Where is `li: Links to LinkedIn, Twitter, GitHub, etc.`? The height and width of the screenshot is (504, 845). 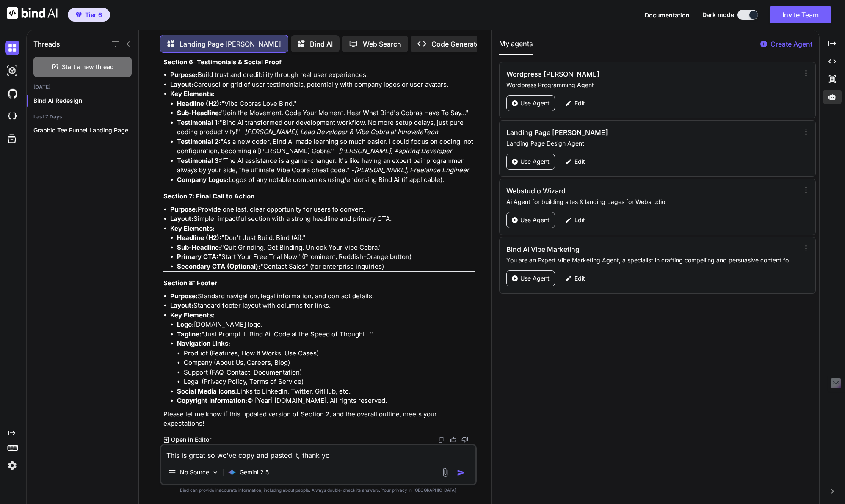
li: Links to LinkedIn, Twitter, GitHub, etc. is located at coordinates (326, 392).